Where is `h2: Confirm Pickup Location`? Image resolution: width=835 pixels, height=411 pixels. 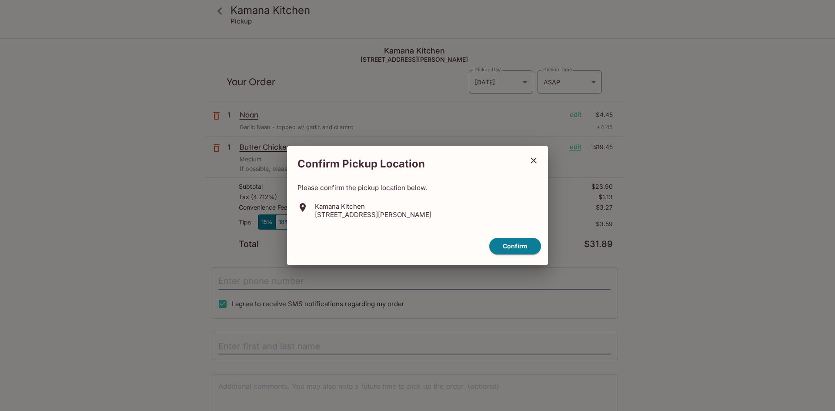 h2: Confirm Pickup Location is located at coordinates (405, 164).